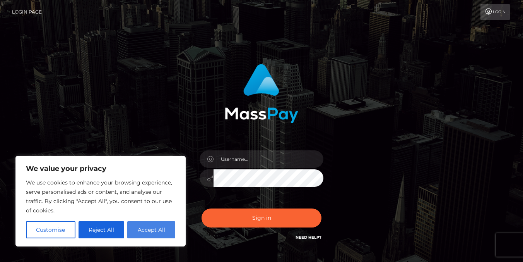  What do you see at coordinates (151, 230) in the screenshot?
I see `button: Accept All` at bounding box center [151, 230].